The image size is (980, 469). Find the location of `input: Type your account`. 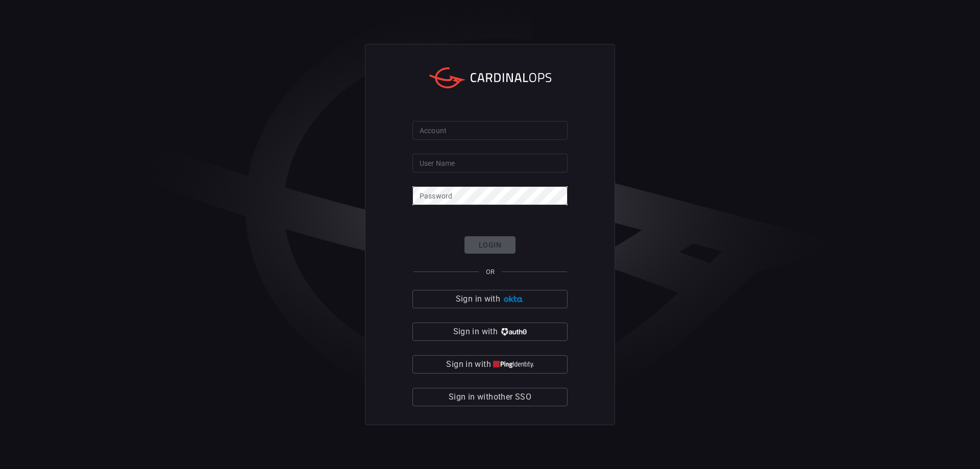

input: Type your account is located at coordinates (490, 130).